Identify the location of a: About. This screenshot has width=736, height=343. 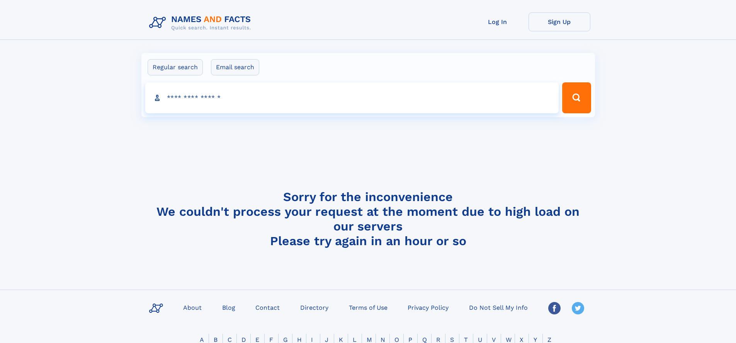
(192, 307).